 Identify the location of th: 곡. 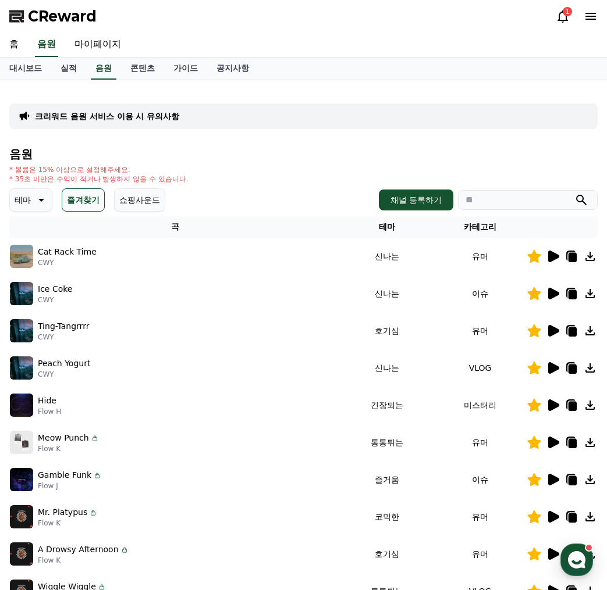
(174, 227).